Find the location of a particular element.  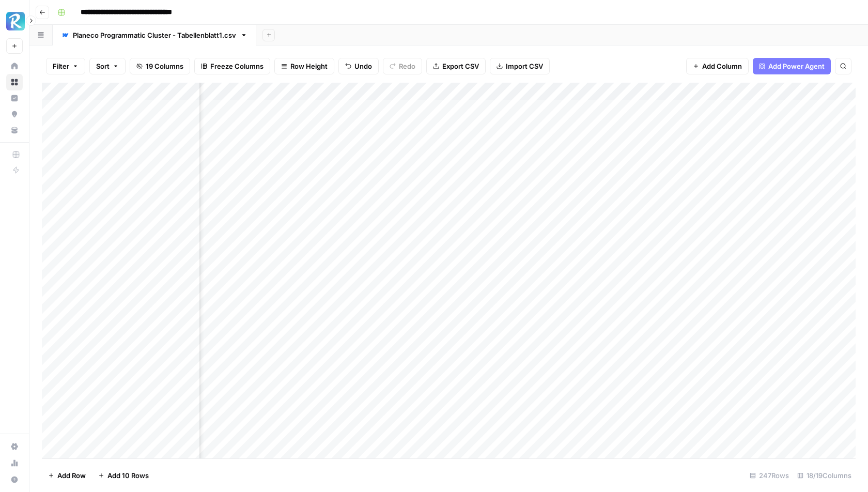

a: Planeco Programmatic Cluster - Tabellenblatt1.csv is located at coordinates (154, 35).